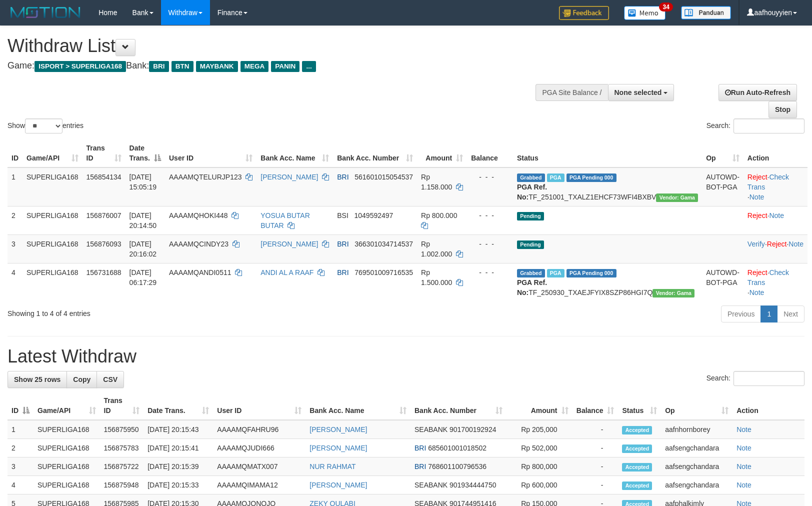  What do you see at coordinates (44, 126) in the screenshot?
I see `select: Showentries` at bounding box center [44, 126].